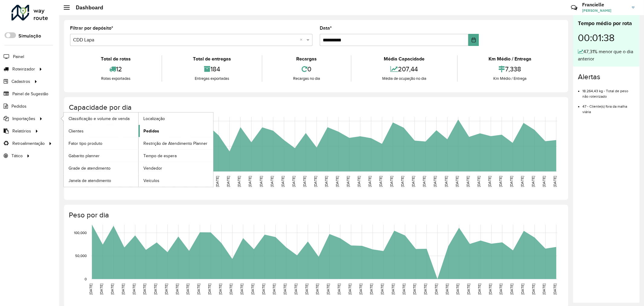 This screenshot has height=306, width=644. I want to click on span: Janela de atendimento, so click(90, 180).